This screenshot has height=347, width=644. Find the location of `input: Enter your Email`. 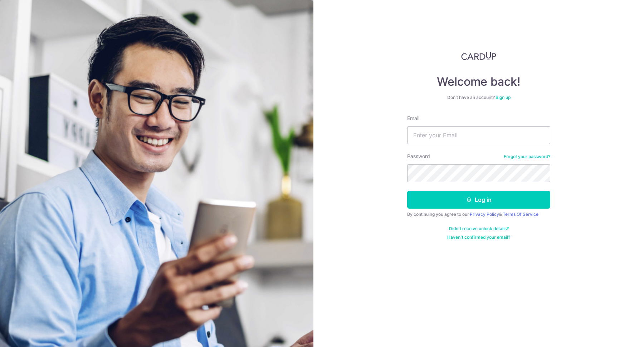

input: Enter your Email is located at coordinates (479, 135).